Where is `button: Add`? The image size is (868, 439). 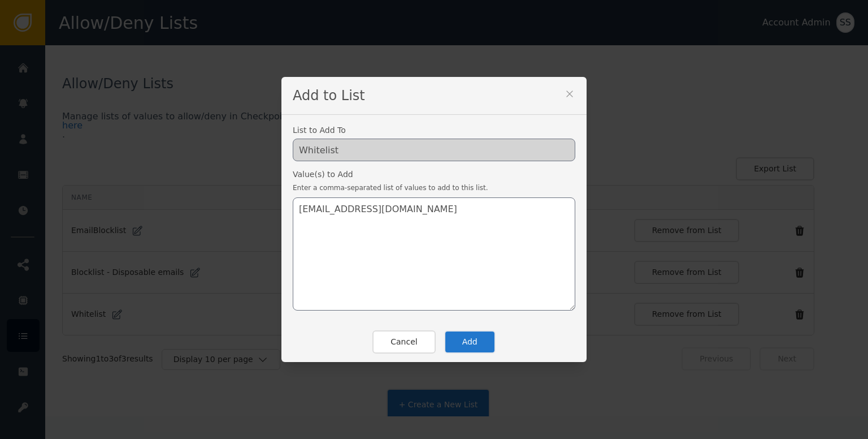
button: Add is located at coordinates (470, 341).